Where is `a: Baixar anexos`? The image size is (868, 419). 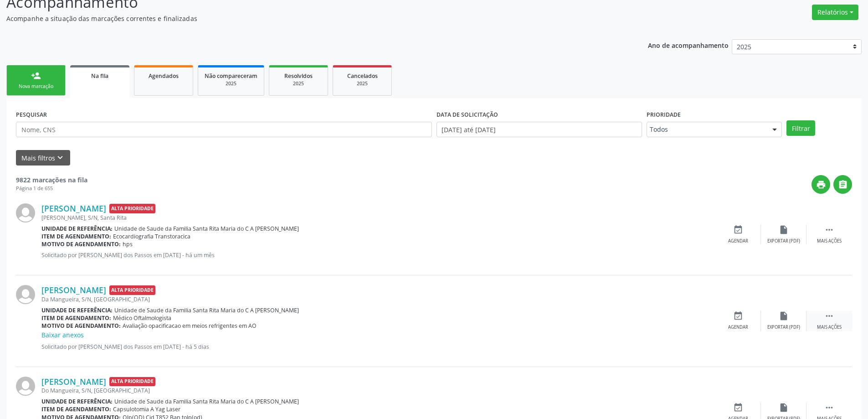 a: Baixar anexos is located at coordinates (63, 335).